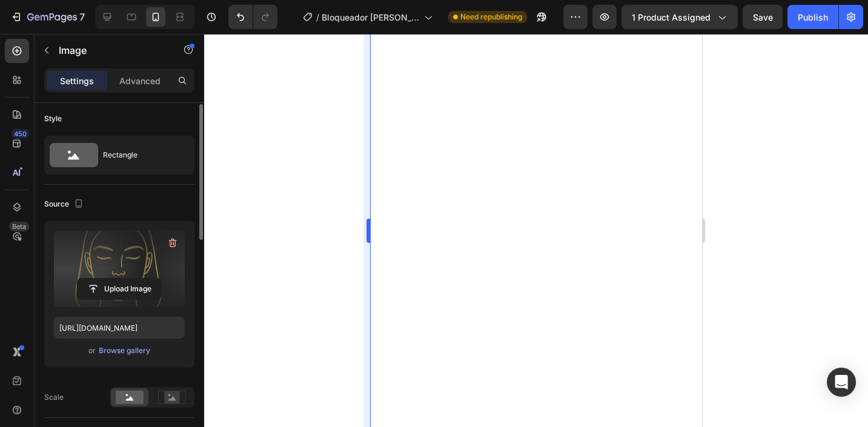  What do you see at coordinates (82, 17) in the screenshot?
I see `p: 7` at bounding box center [82, 17].